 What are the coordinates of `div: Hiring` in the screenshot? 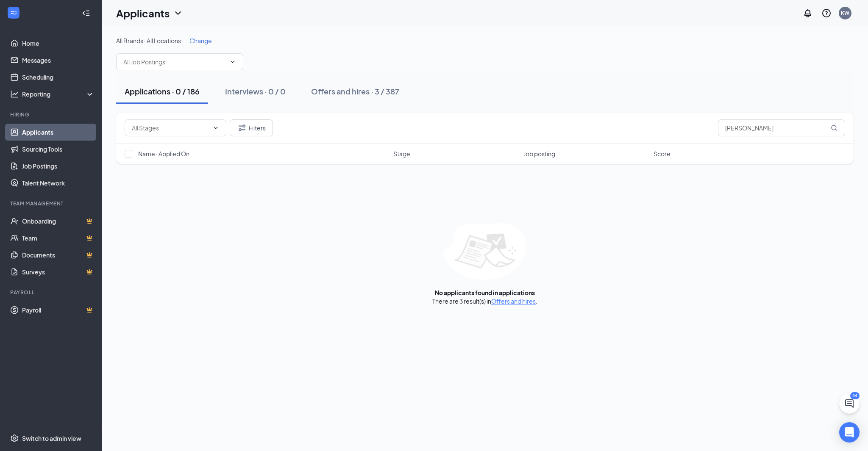 It's located at (51, 115).